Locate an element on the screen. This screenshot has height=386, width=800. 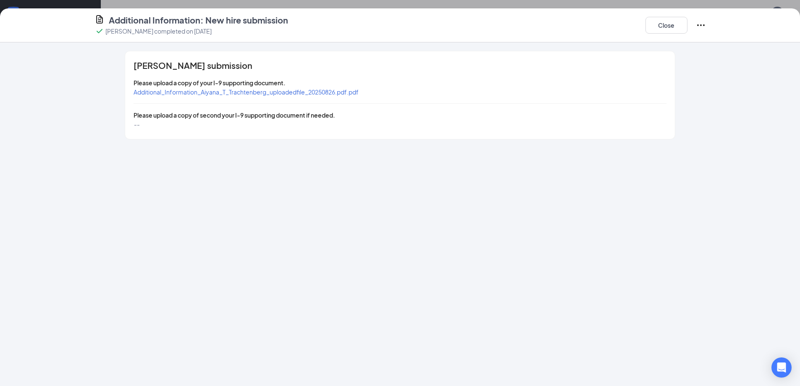
div: Open Intercom Messenger is located at coordinates (782, 368).